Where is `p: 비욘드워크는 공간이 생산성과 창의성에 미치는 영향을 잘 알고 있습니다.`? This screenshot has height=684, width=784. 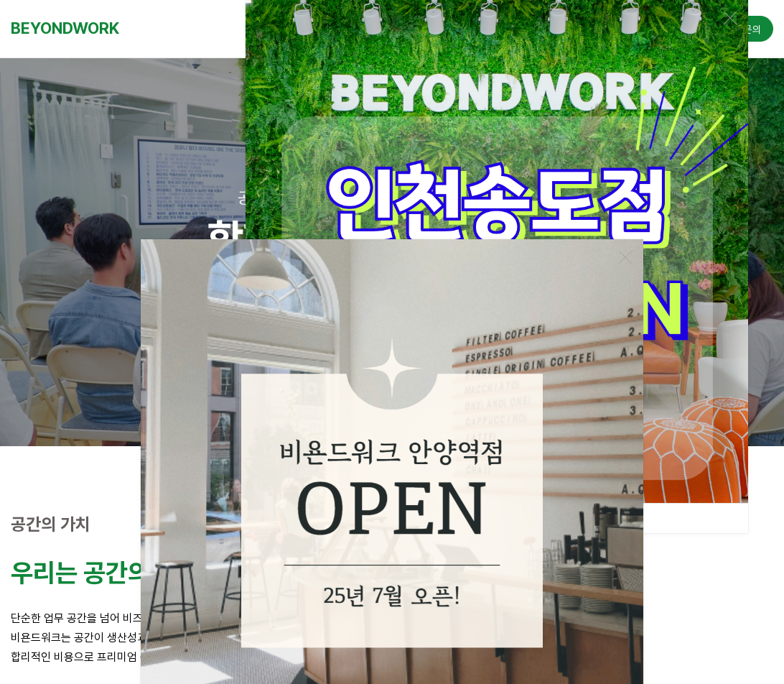
p: 비욘드워크는 공간이 생산성과 창의성에 미치는 영향을 잘 알고 있습니다. is located at coordinates (392, 637).